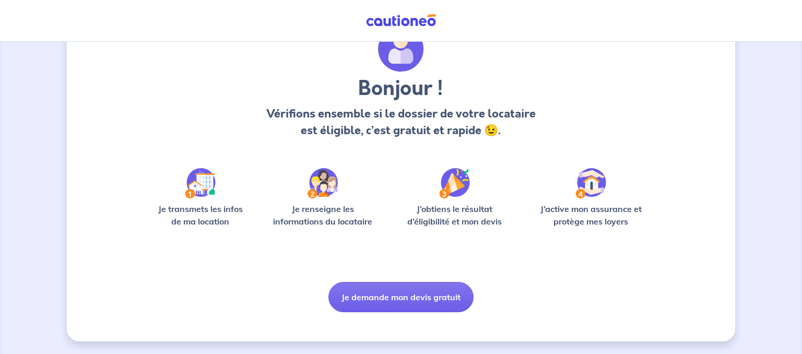  What do you see at coordinates (323, 183) in the screenshot?
I see `img: /static/c0a346edaed446bb123850d2d04ad552/Step-2.svg` at bounding box center [323, 183].